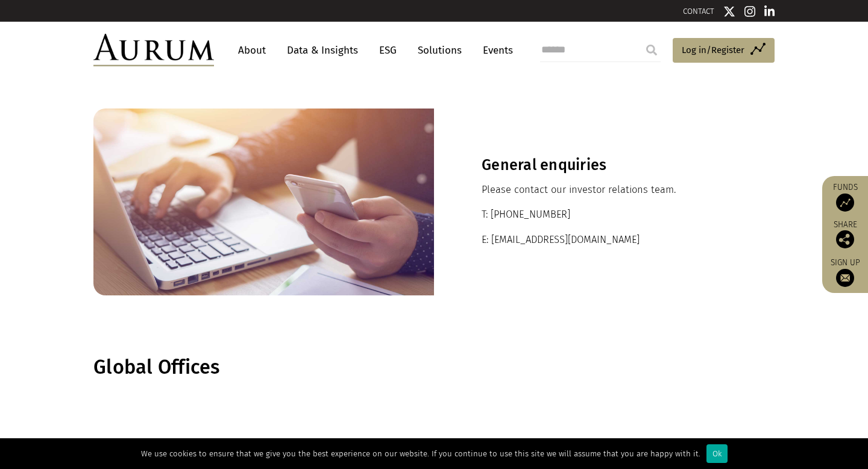 The width and height of the screenshot is (868, 469). What do you see at coordinates (770, 12) in the screenshot?
I see `img: Linkedin icon` at bounding box center [770, 12].